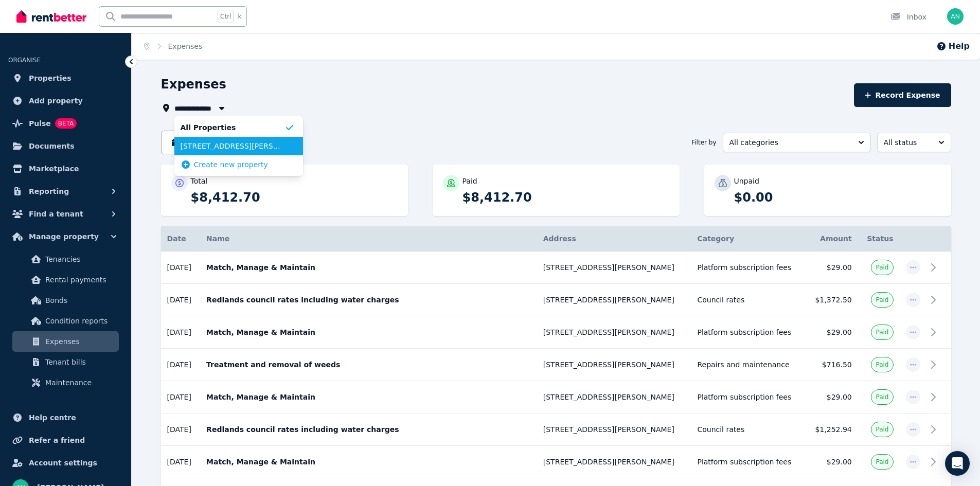 The height and width of the screenshot is (486, 980). Describe the element at coordinates (65, 101) in the screenshot. I see `a: Add property` at that location.